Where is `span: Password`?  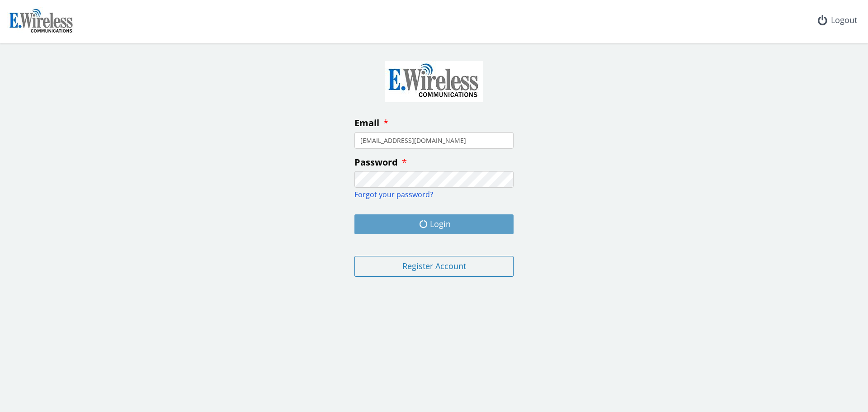
span: Password is located at coordinates (376, 162).